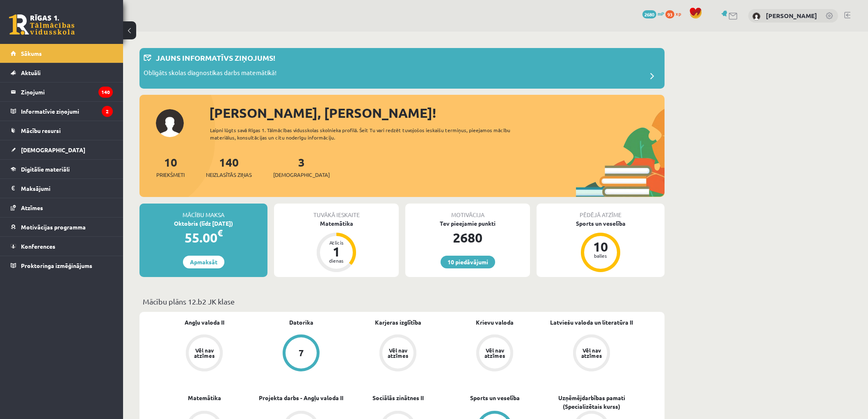  What do you see at coordinates (495, 322) in the screenshot?
I see `a: Krievu valoda` at bounding box center [495, 322].